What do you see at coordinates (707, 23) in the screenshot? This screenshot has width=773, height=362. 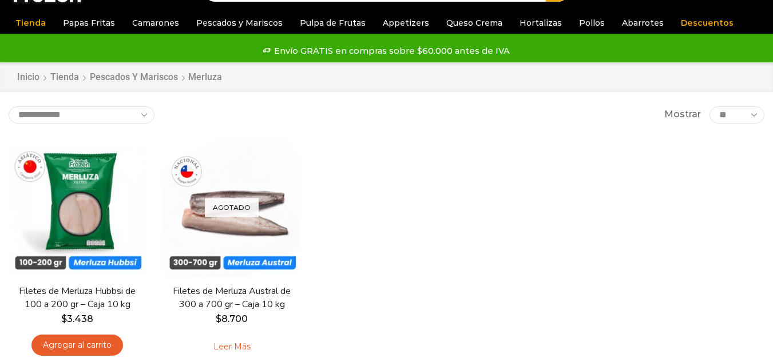 I see `a: Descuentos` at bounding box center [707, 23].